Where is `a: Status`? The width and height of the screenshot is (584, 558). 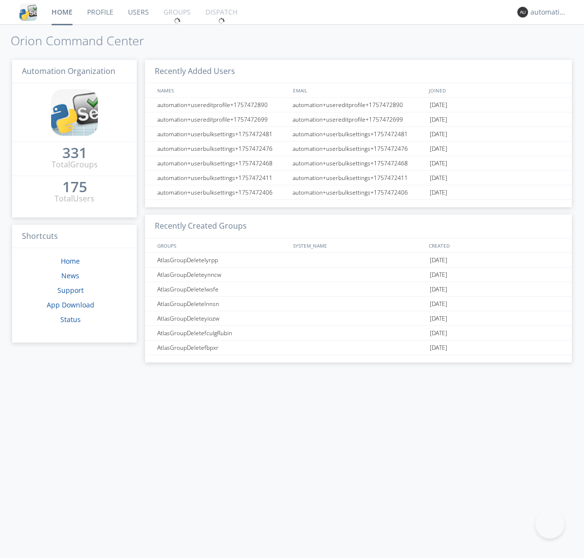
a: Status is located at coordinates (71, 319).